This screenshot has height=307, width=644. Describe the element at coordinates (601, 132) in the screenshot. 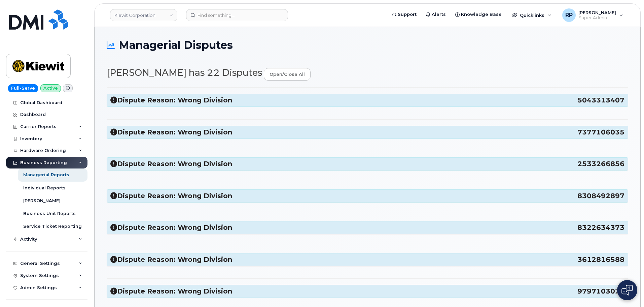

I see `span: 7377106035` at that location.